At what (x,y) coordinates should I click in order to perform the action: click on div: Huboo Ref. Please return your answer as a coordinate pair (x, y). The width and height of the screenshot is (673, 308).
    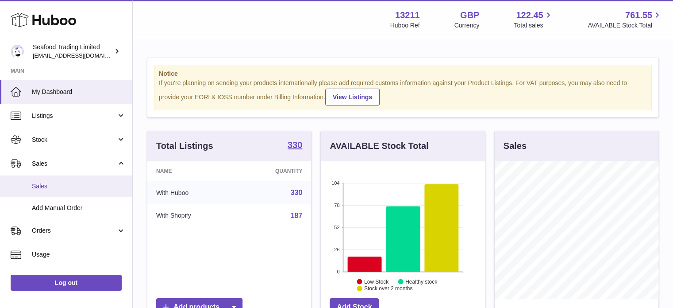
    Looking at the image, I should click on (405, 25).